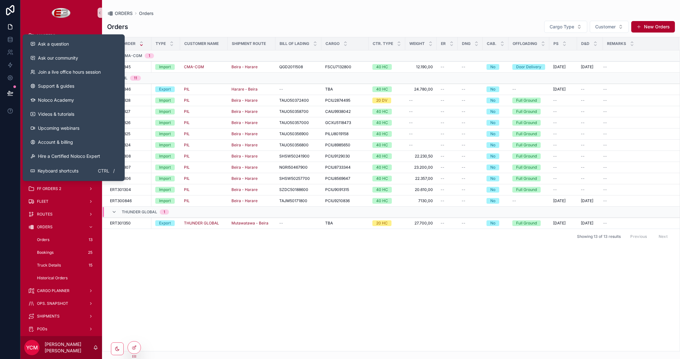 The width and height of the screenshot is (680, 359). I want to click on span: Join a live office hours session, so click(69, 72).